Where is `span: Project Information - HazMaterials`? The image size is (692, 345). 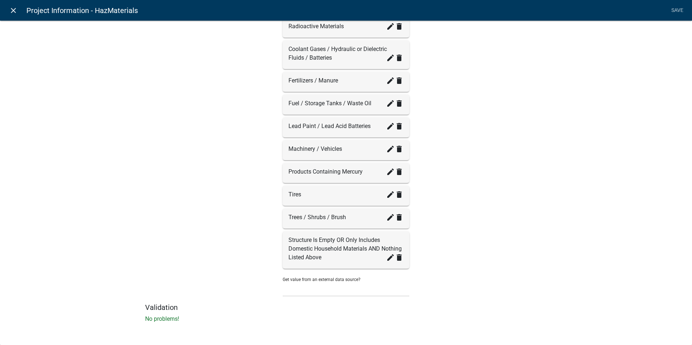 span: Project Information - HazMaterials is located at coordinates (82, 10).